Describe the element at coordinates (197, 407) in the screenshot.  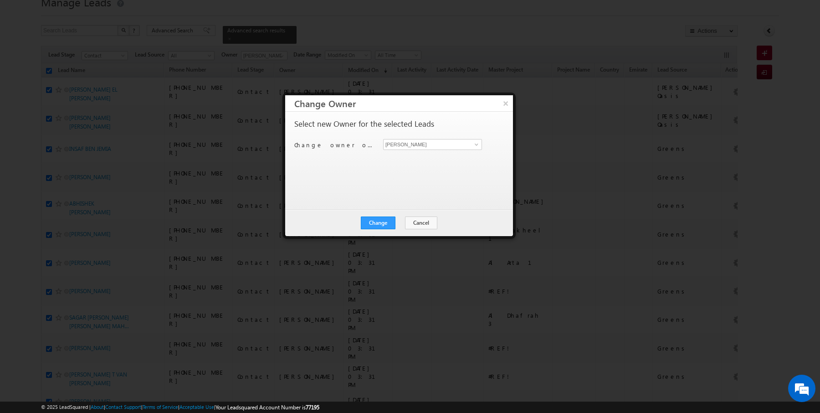
I see `a: Acceptable Use` at that location.